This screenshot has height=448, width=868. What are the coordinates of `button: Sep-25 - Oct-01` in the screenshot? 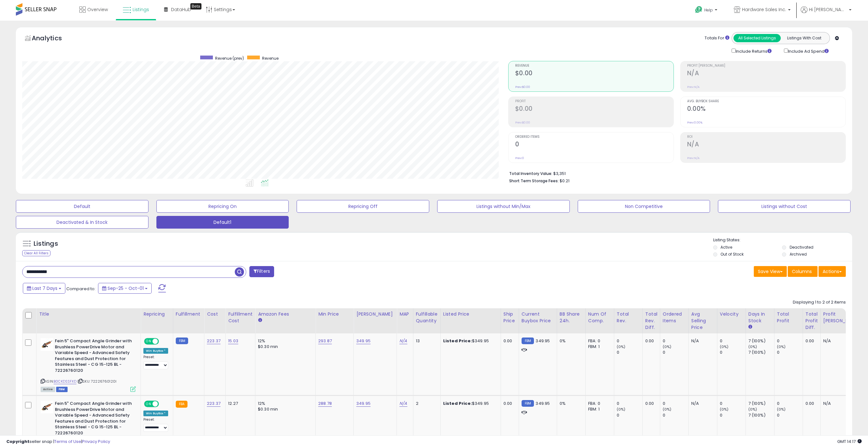 It's located at (125, 288).